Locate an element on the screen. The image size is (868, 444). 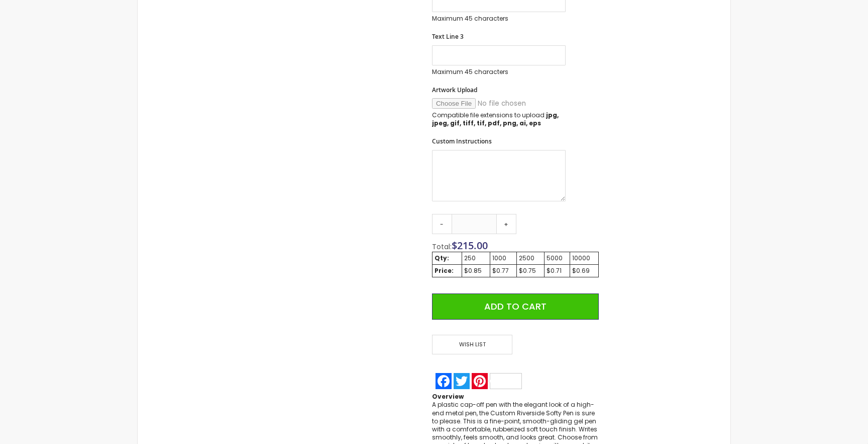
div: 5000 is located at coordinates (557, 258).